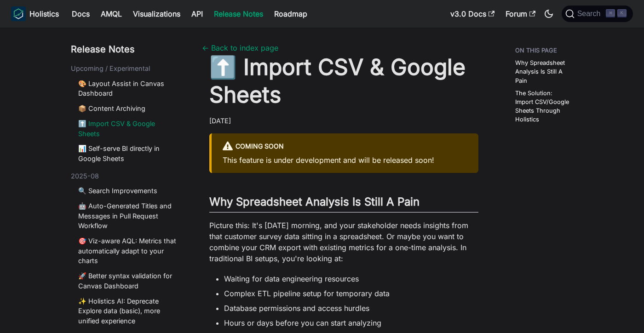 The width and height of the screenshot is (644, 333). I want to click on span: Search, so click(590, 14).